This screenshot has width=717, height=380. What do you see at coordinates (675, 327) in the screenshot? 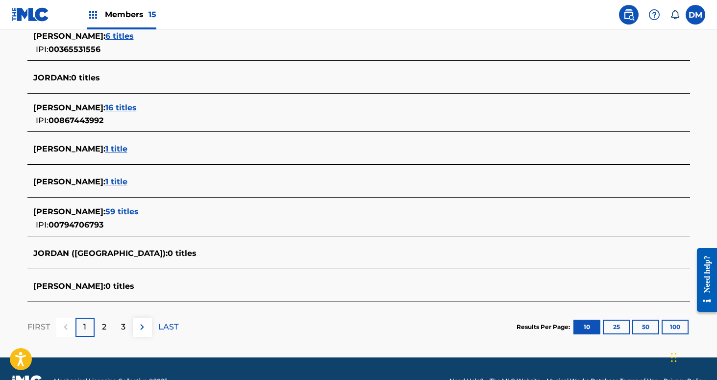
I see `button: 100` at bounding box center [675, 327].